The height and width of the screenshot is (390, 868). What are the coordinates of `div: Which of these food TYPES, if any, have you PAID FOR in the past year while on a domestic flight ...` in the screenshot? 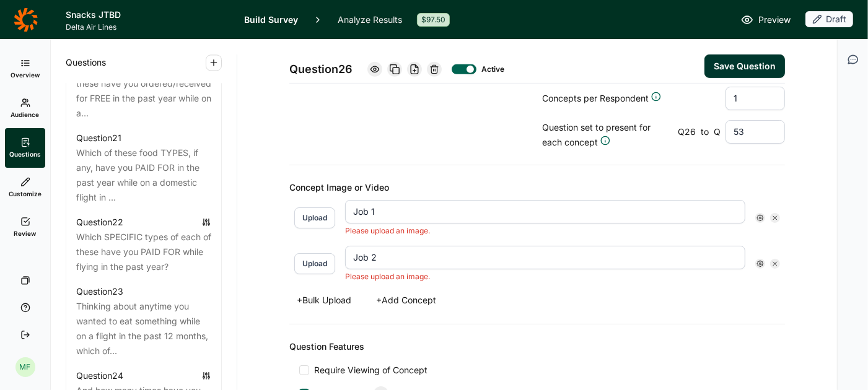 It's located at (144, 175).